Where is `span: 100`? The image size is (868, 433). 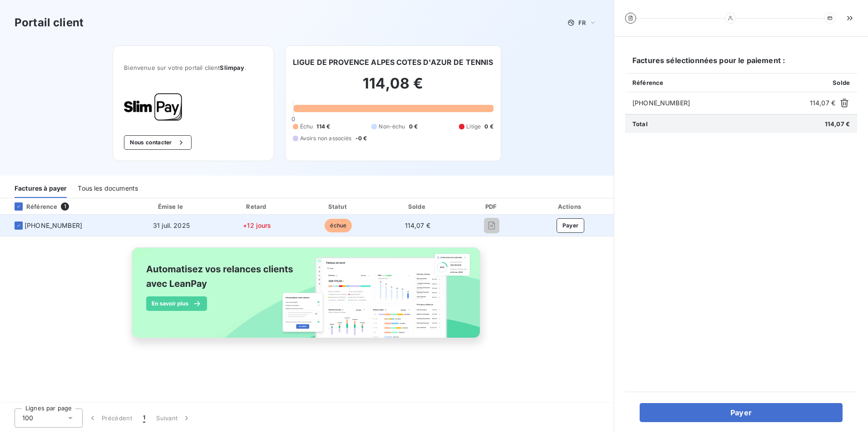 span: 100 is located at coordinates (28, 418).